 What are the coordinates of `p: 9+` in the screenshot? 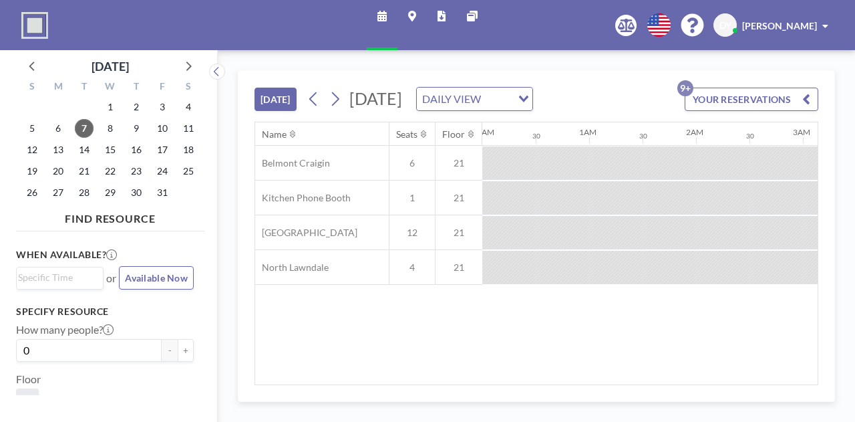 It's located at (686, 88).